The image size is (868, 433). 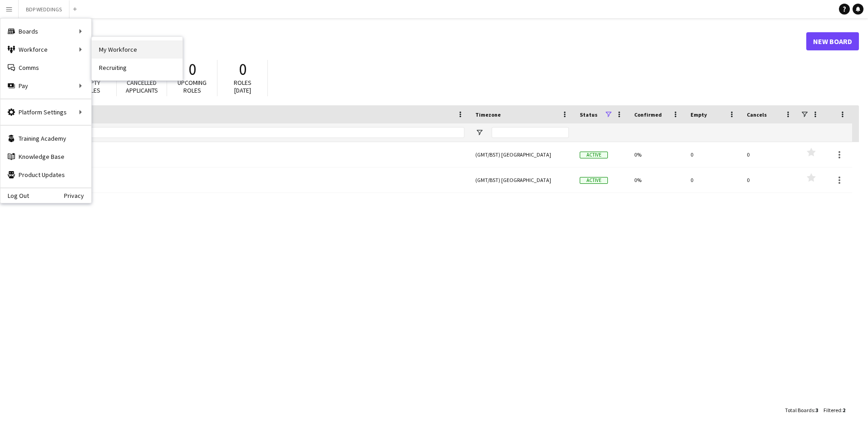 I want to click on span: Timezone, so click(x=488, y=114).